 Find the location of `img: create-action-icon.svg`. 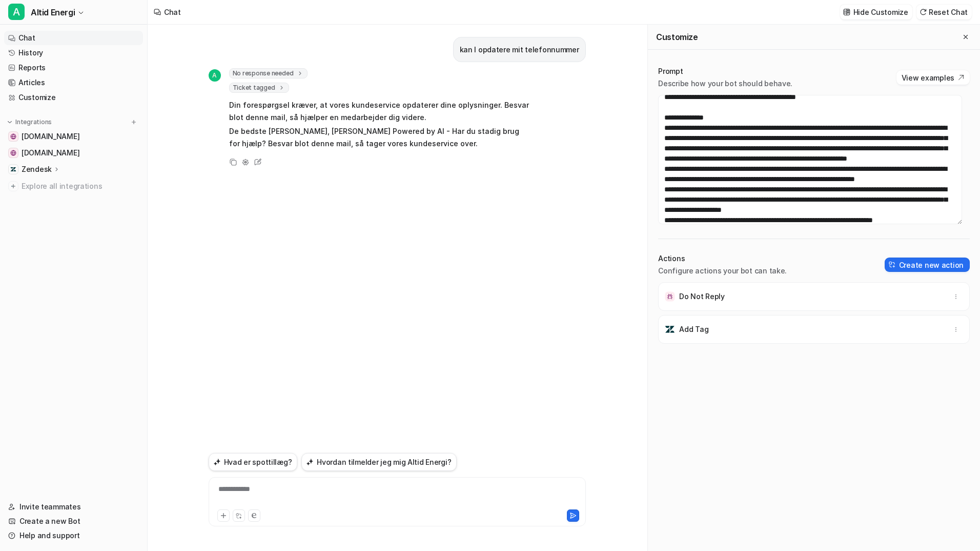

img: create-action-icon.svg is located at coordinates (892, 265).